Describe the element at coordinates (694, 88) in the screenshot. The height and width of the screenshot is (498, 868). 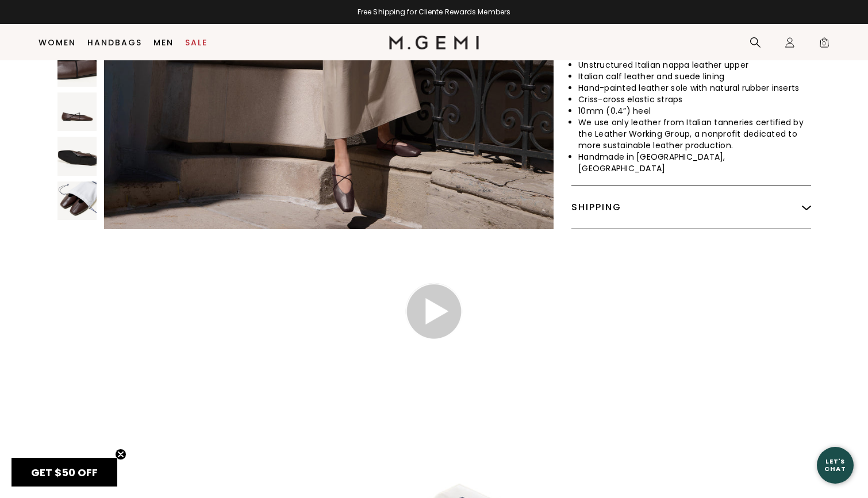
I see `li: Hand-painted leather sole with natural rubber inserts` at that location.